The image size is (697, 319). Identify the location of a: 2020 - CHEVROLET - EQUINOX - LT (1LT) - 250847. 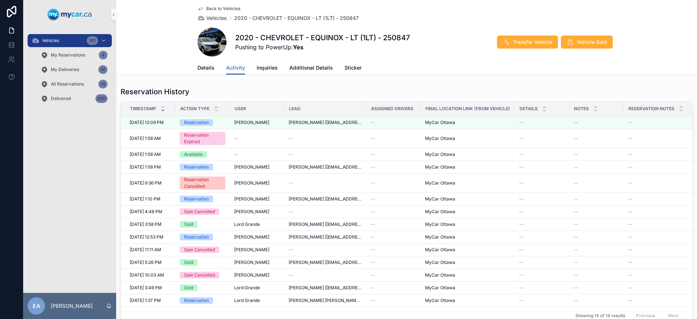
(296, 18).